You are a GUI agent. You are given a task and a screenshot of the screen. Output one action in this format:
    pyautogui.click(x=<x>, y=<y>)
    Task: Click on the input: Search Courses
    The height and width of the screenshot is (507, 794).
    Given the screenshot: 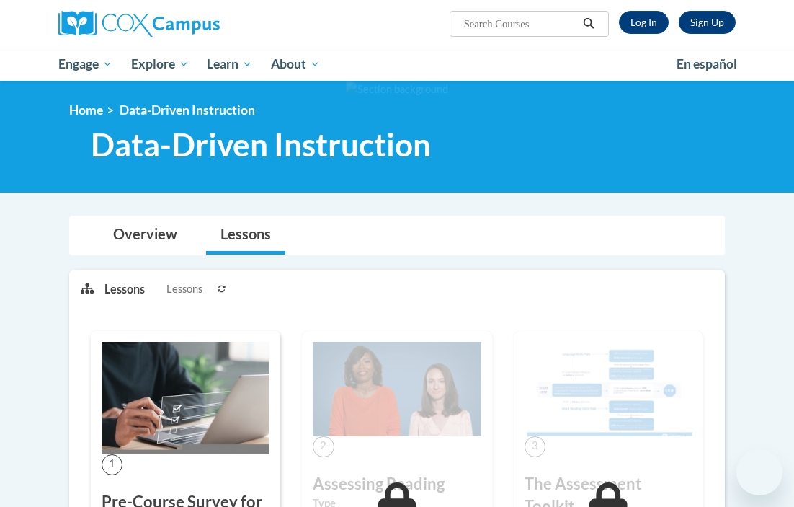 What is the action you would take?
    pyautogui.click(x=520, y=24)
    